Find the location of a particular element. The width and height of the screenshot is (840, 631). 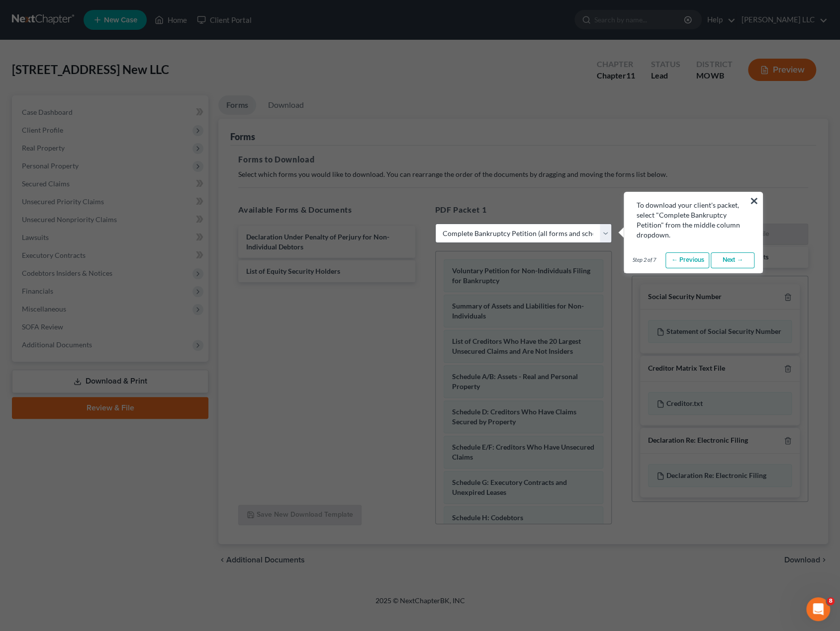

a: ← Previous is located at coordinates (687, 261).